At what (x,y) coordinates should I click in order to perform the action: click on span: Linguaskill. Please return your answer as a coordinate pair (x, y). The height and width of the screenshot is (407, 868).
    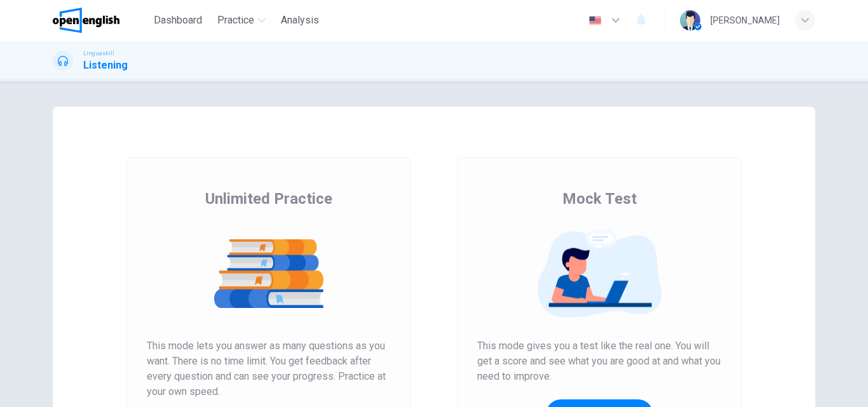
    Looking at the image, I should click on (99, 53).